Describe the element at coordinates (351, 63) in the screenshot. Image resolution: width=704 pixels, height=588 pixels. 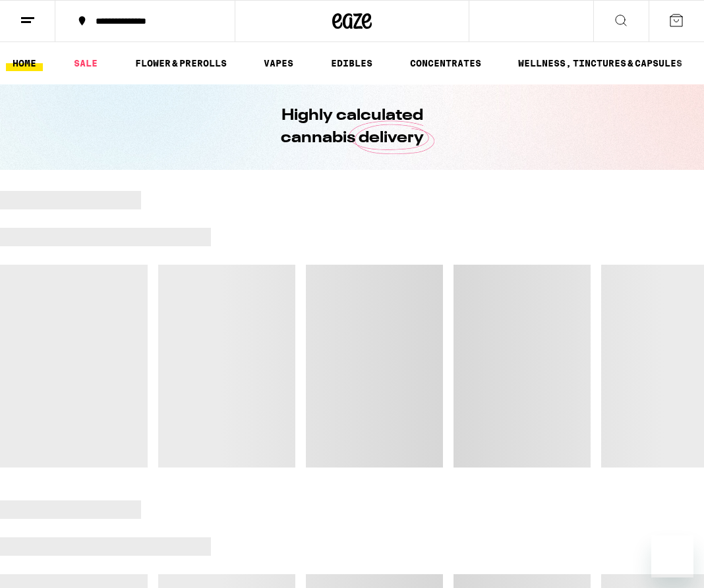
I see `a: EDIBLES` at that location.